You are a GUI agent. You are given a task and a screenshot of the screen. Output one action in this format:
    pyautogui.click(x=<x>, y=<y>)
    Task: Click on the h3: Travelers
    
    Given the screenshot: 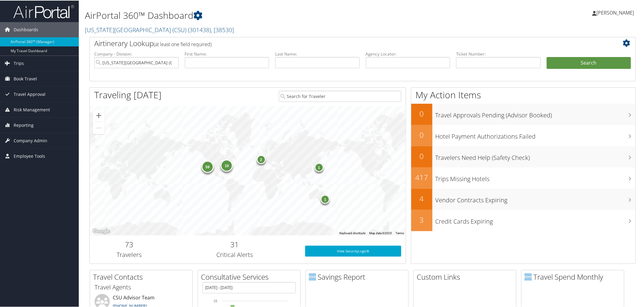 What is the action you would take?
    pyautogui.click(x=129, y=254)
    